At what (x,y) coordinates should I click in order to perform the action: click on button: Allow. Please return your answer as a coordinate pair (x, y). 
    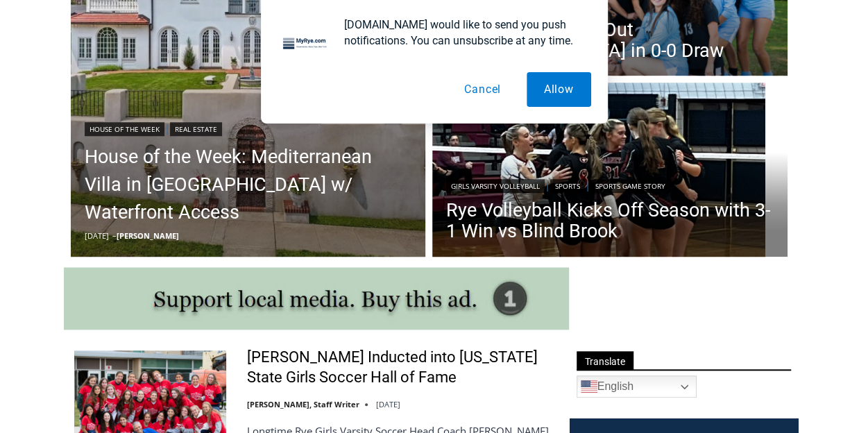
    Looking at the image, I should click on (559, 89).